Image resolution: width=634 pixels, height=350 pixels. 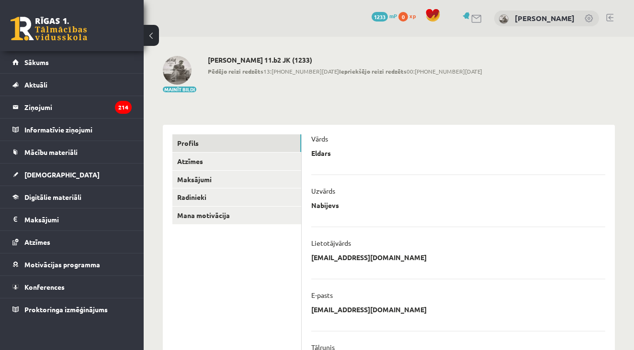 What do you see at coordinates (237, 215) in the screenshot?
I see `a: Mana motivācija` at bounding box center [237, 215].